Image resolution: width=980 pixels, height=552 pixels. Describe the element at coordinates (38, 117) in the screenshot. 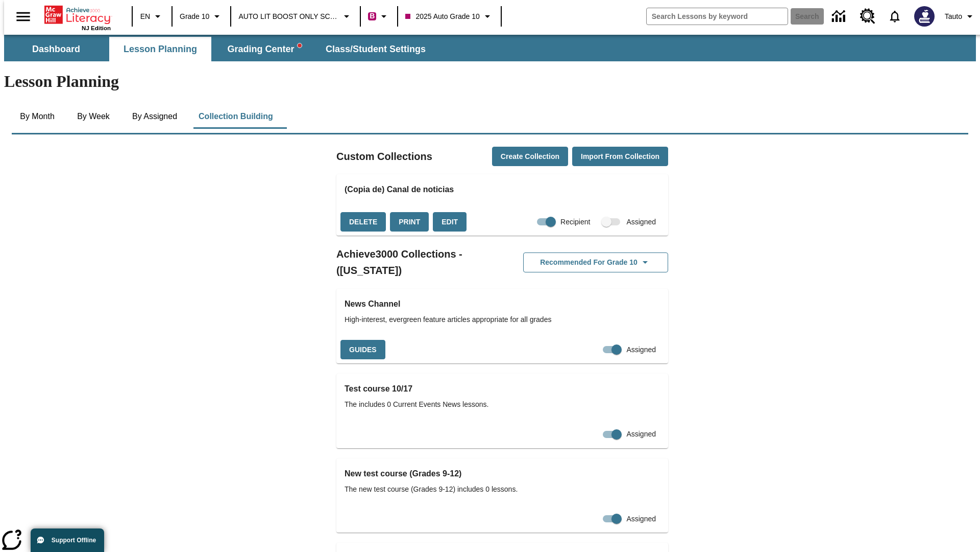

I see `button: By Month` at that location.